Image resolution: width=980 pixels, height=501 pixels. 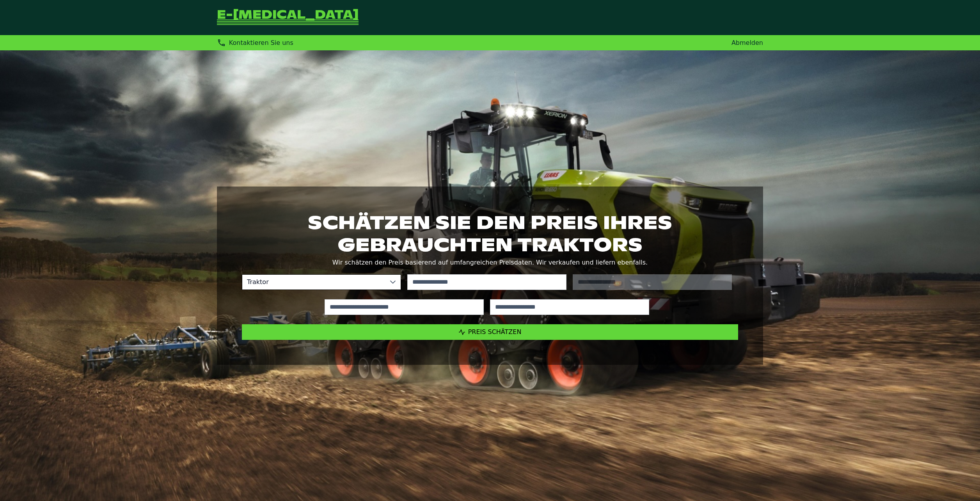 What do you see at coordinates (314, 282) in the screenshot?
I see `span: Traktor` at bounding box center [314, 282].